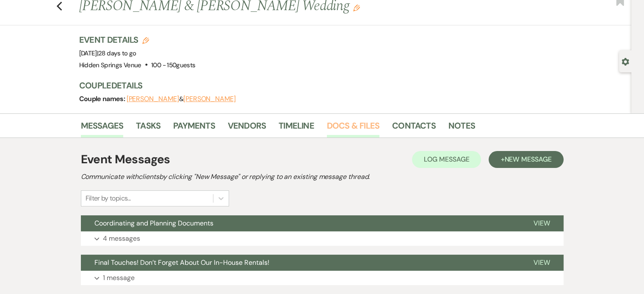 The image size is (644, 294). Describe the element at coordinates (119, 278) in the screenshot. I see `p: 1 message` at that location.